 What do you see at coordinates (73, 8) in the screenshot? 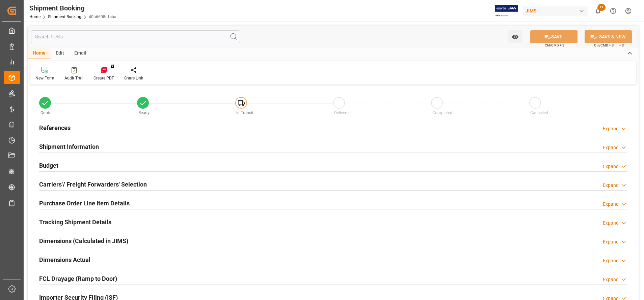
I see `div: Shipment Booking` at bounding box center [73, 8].